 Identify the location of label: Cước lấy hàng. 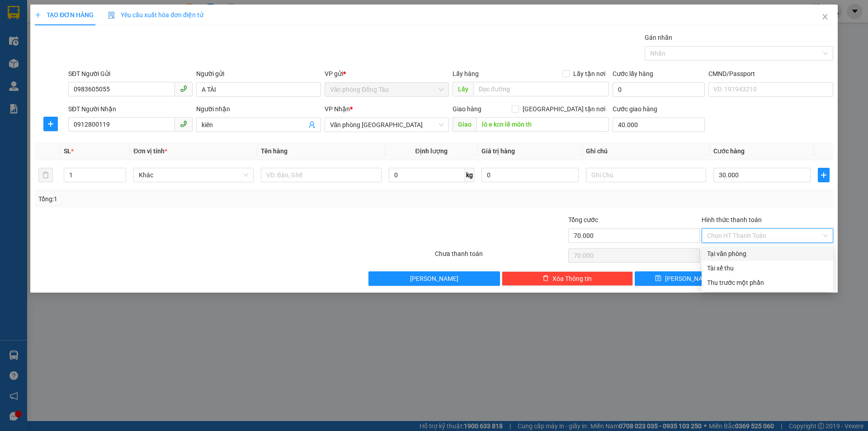
(633, 73).